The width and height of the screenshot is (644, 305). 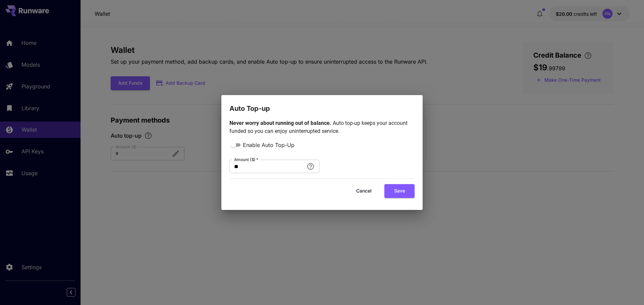 I want to click on span: Never worry about running out of balance., so click(x=281, y=123).